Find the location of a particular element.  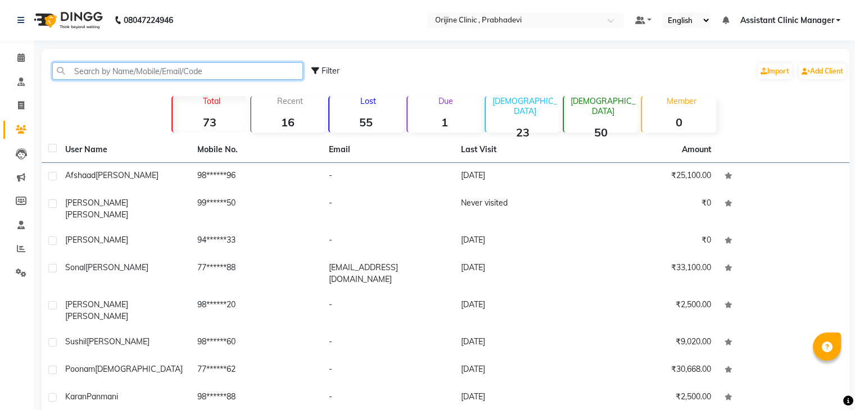

input: Search by Name/Mobile/Email/Code is located at coordinates (178, 71).